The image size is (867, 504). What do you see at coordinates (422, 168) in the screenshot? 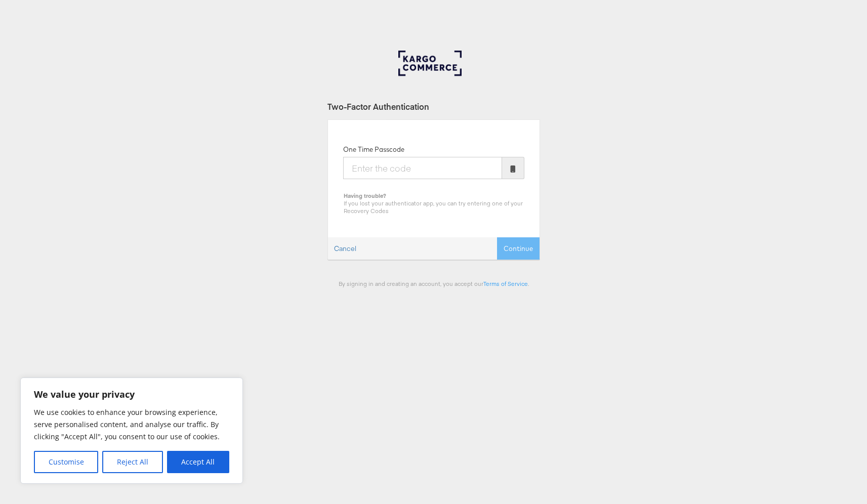
I see `input: Enter the code` at bounding box center [422, 168].